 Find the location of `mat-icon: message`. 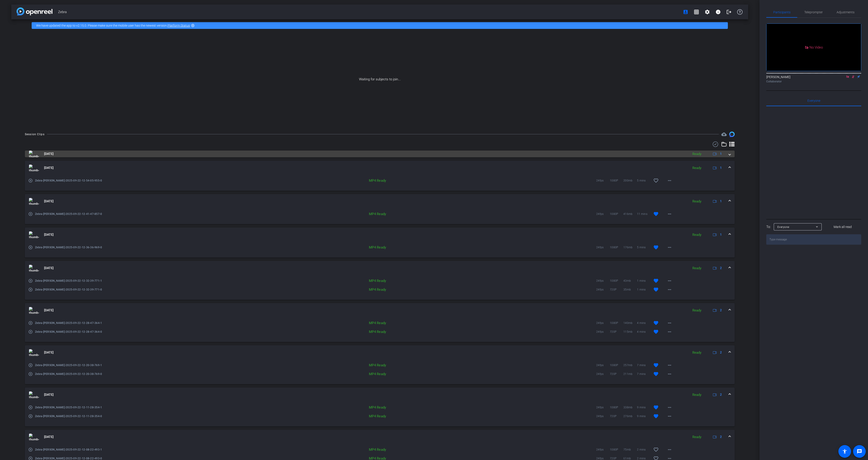

mat-icon: message is located at coordinates (859, 452).